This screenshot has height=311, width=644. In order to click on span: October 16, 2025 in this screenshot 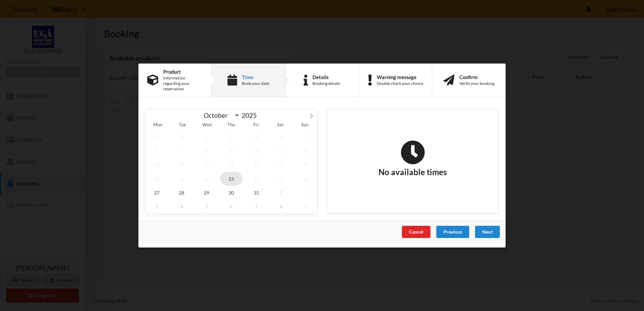, I will do `click(231, 164)`.